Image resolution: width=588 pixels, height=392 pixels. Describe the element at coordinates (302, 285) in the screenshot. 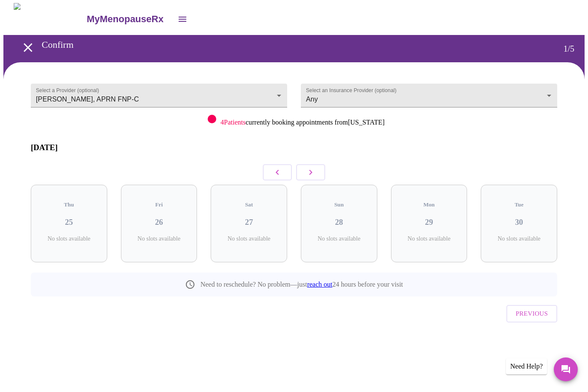

I see `p: Need to reschedule? No problem—just 24 hours before your visit` at that location.